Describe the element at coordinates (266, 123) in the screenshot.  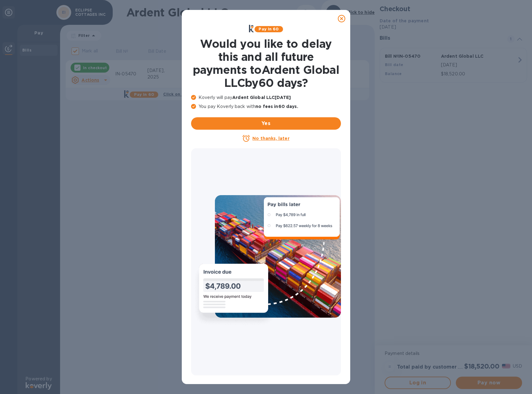
I see `span: Yes` at that location.